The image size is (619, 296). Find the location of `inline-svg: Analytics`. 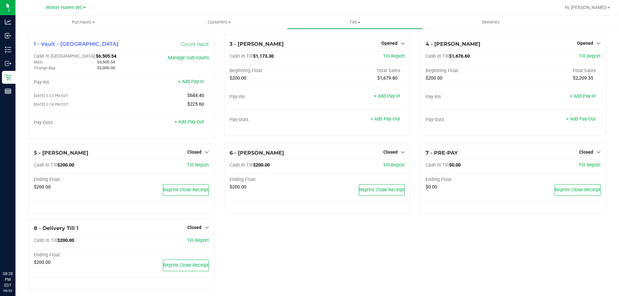

inline-svg: Analytics is located at coordinates (8, 22).